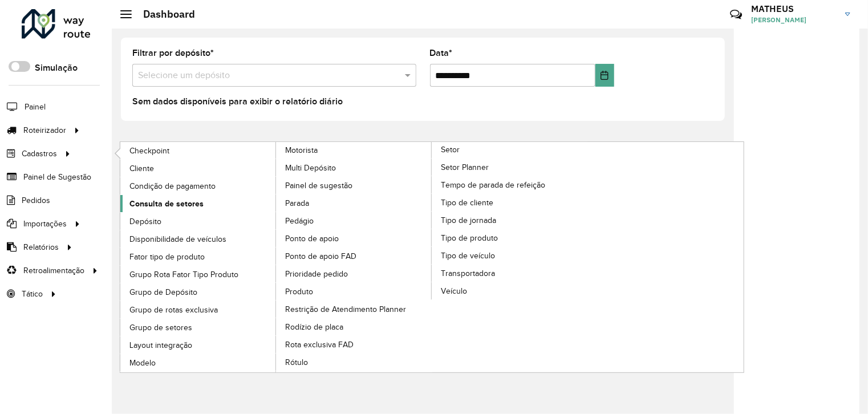  What do you see at coordinates (53, 270) in the screenshot?
I see `span: Retroalimentação` at bounding box center [53, 270].